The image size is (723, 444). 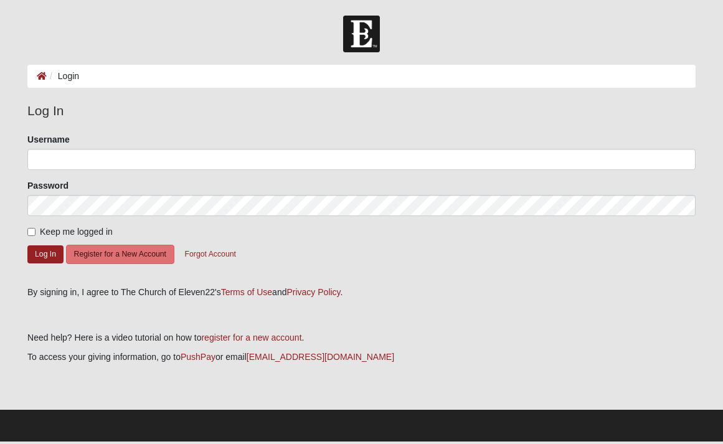 What do you see at coordinates (251, 337) in the screenshot?
I see `a: register for a new account` at bounding box center [251, 337].